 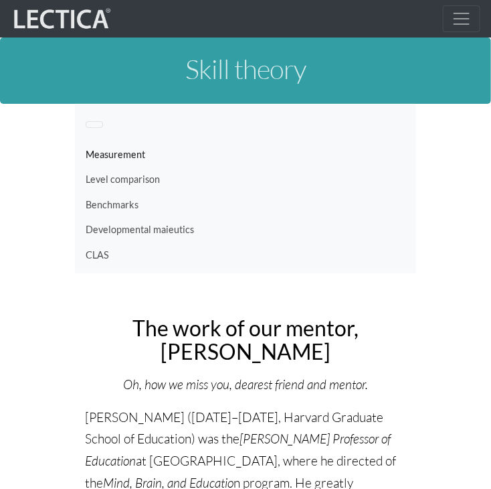 What do you see at coordinates (246, 179) in the screenshot?
I see `a: Level comparison` at bounding box center [246, 179].